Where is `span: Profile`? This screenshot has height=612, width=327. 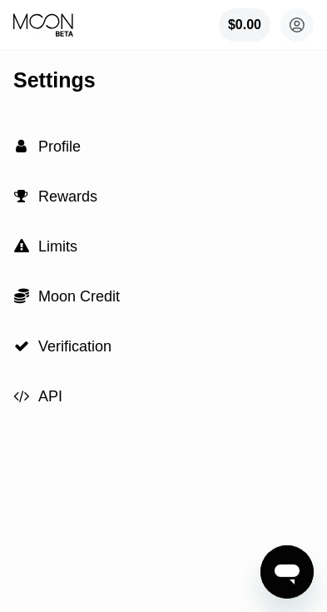 span: Profile is located at coordinates (59, 146).